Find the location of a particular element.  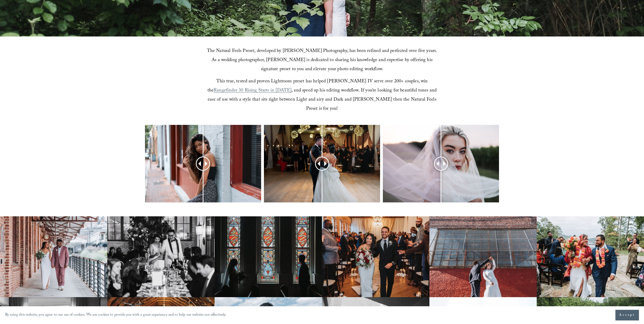

img: Rustic Raleigh wedding venue couple down the aisle is located at coordinates (376, 256).